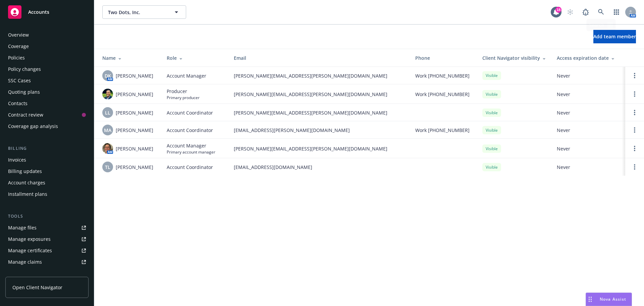  What do you see at coordinates (586, 12) in the screenshot?
I see `a: Report a Bug` at bounding box center [586, 12].